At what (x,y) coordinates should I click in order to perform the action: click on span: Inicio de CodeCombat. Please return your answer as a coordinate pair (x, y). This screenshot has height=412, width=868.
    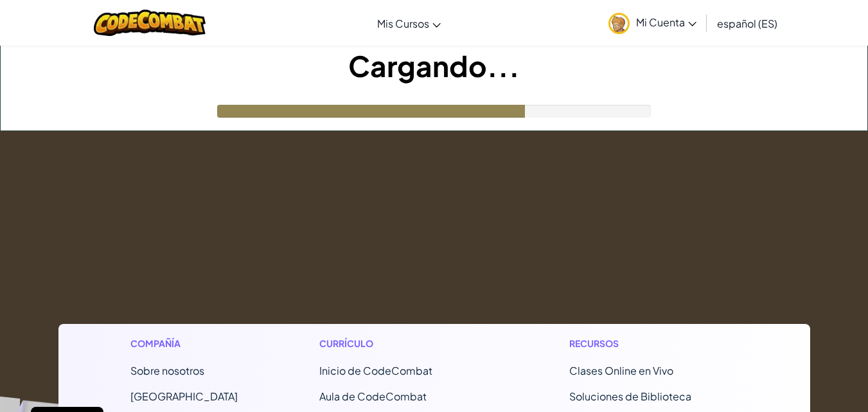
    Looking at the image, I should click on (376, 370).